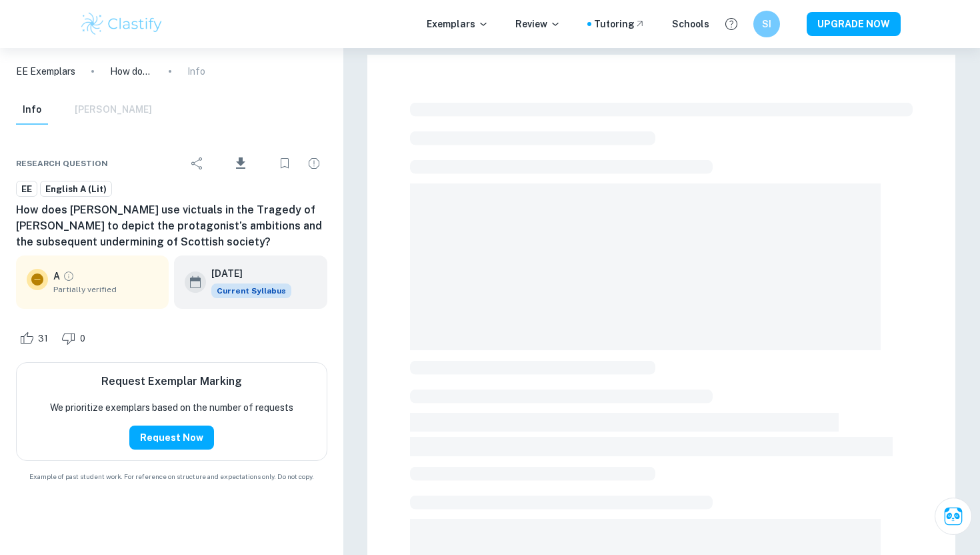 The width and height of the screenshot is (980, 555). Describe the element at coordinates (853, 24) in the screenshot. I see `button: UPGRADE NOW` at that location.